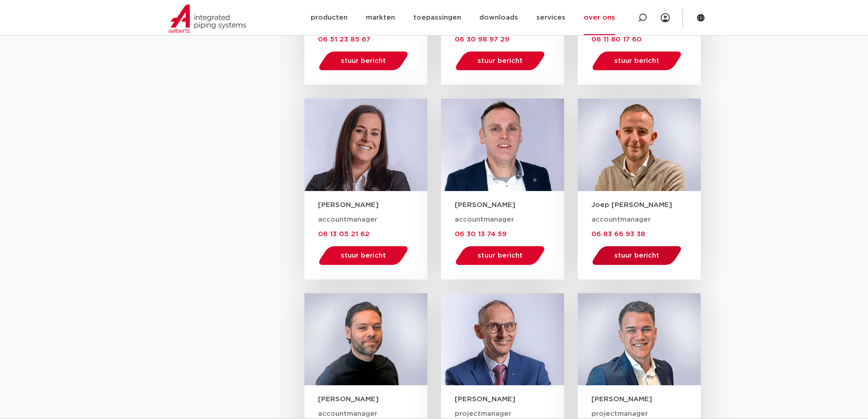 The image size is (868, 419). Describe the element at coordinates (481, 234) in the screenshot. I see `span: 06 30 13 74 59` at that location.